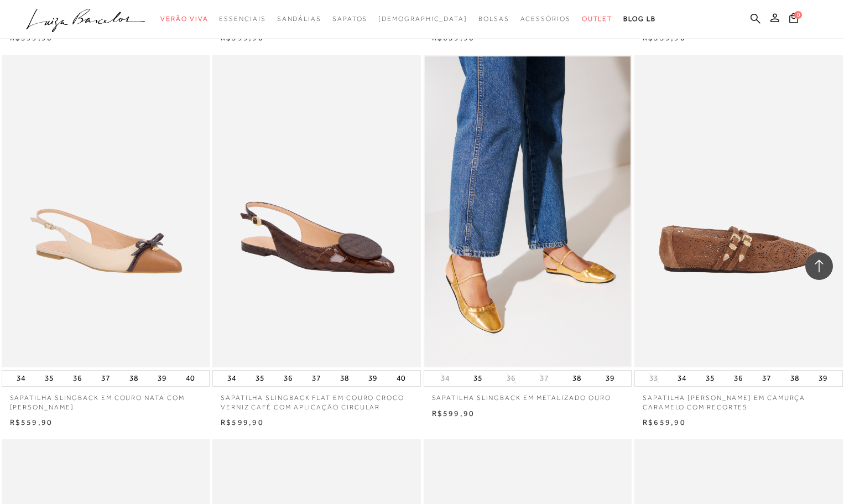 The image size is (844, 504). I want to click on span: Essenciais, so click(242, 19).